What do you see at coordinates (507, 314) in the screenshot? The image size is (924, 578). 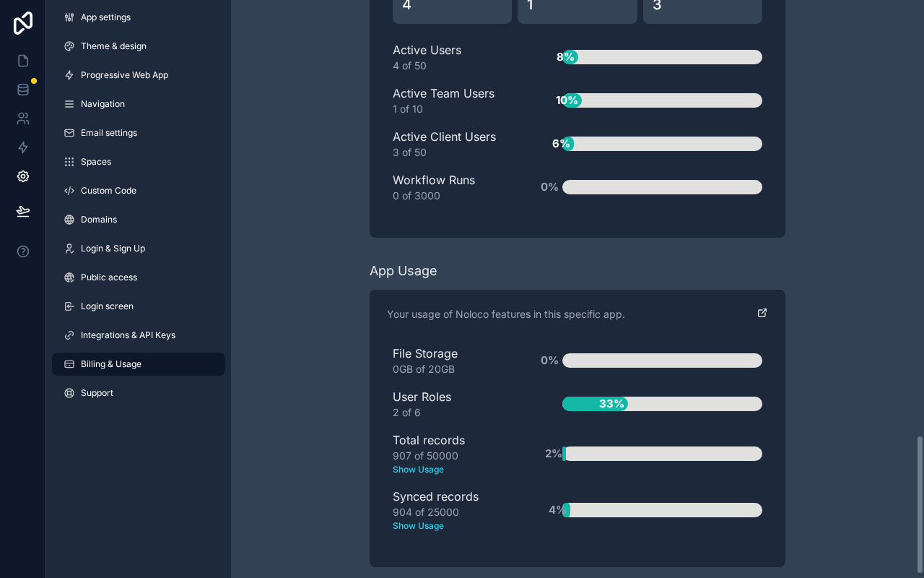 I see `p: Your usage of Noloco features in this specific app.` at bounding box center [507, 314].